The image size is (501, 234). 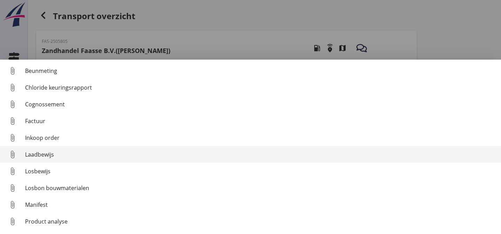 I want to click on div: Factuur, so click(x=260, y=121).